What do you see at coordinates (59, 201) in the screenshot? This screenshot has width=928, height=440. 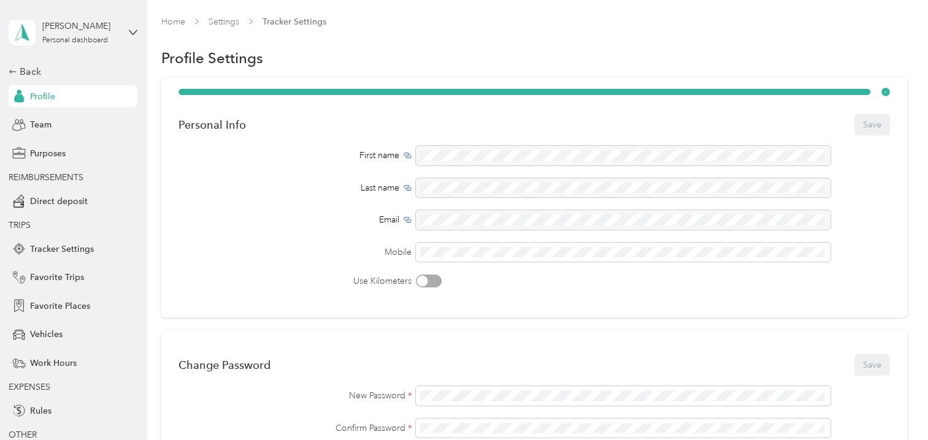 I see `span: Direct deposit` at bounding box center [59, 201].